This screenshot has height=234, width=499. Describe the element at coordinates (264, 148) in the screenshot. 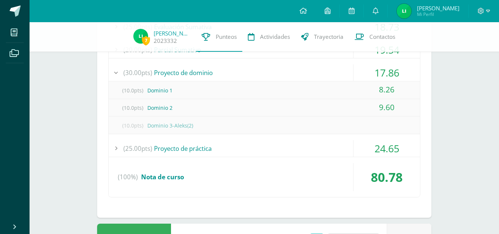

I see `div: Proyecto de práctica` at that location.